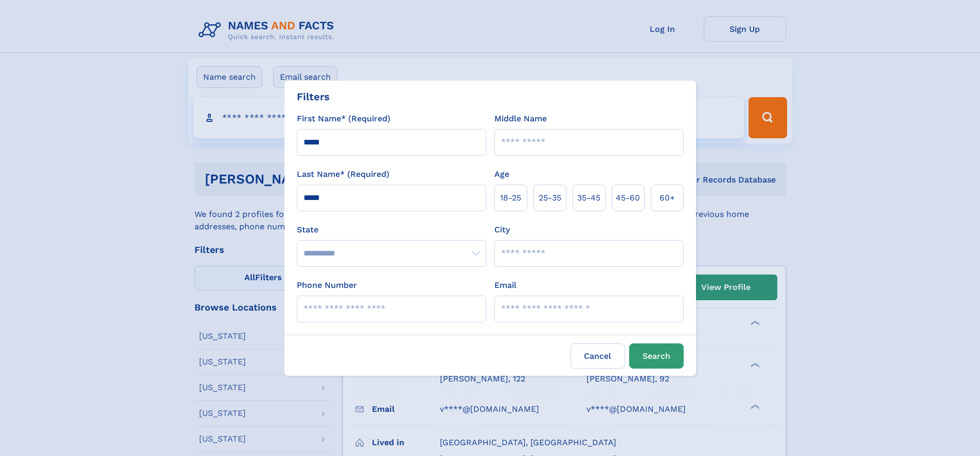 The width and height of the screenshot is (980, 456). I want to click on label: First Name* (Required), so click(344, 118).